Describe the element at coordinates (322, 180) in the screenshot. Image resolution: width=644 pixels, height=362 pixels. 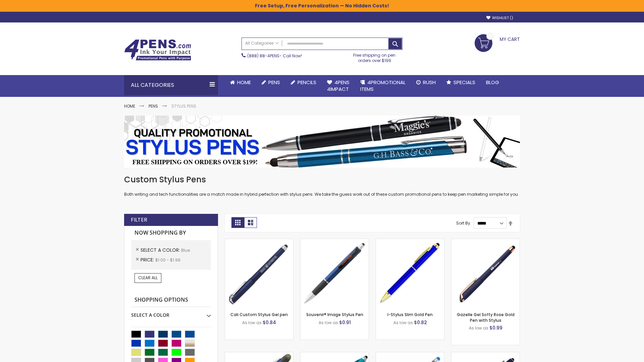
I see `h1: Custom Stylus Pens` at that location.